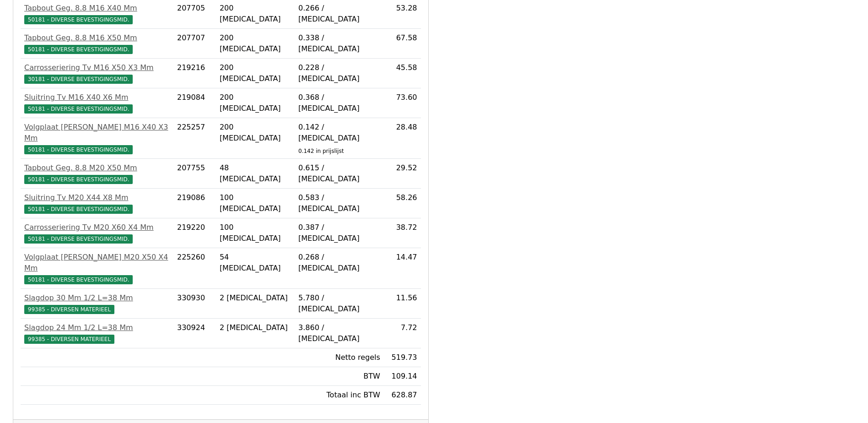  What do you see at coordinates (402, 303) in the screenshot?
I see `td: 11.56` at bounding box center [402, 303].